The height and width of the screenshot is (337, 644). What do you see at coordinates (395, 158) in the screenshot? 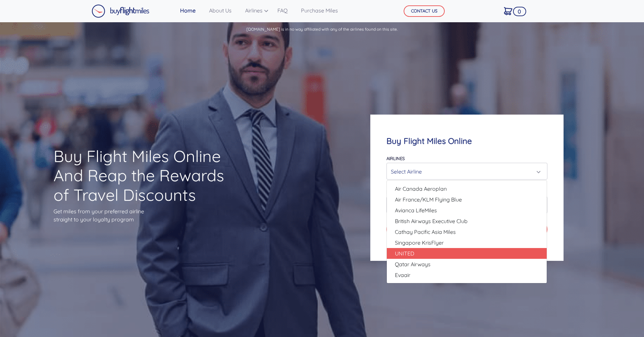
I see `label: Airlines` at bounding box center [395, 158].